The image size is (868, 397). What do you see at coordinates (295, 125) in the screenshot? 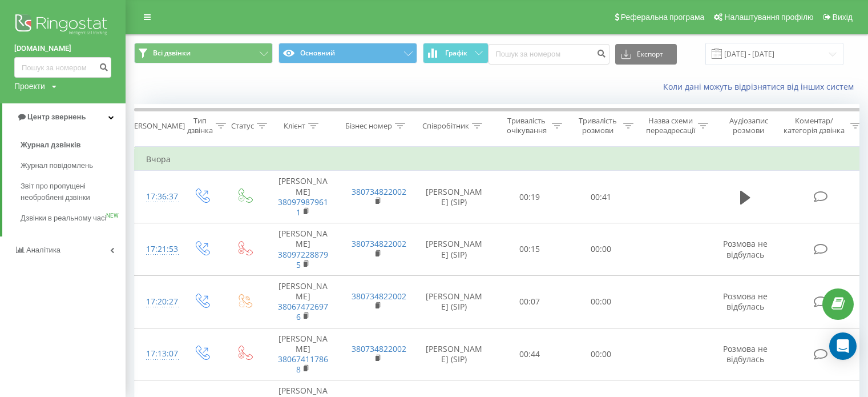
I see `div: Клієнт` at bounding box center [295, 125].